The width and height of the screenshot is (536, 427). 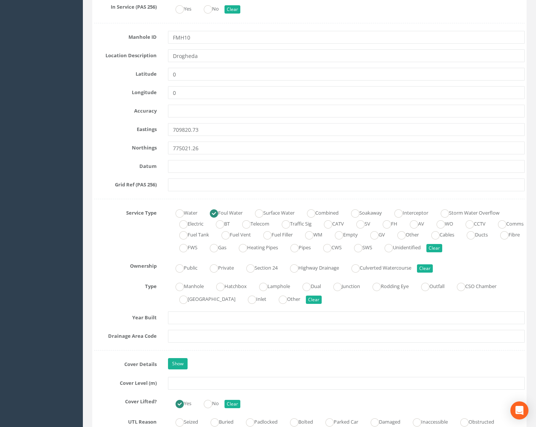 I want to click on label: Rodding Eye, so click(x=387, y=285).